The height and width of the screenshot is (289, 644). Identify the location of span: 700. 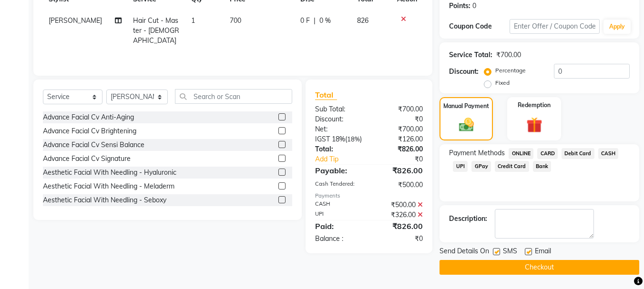
(236, 20).